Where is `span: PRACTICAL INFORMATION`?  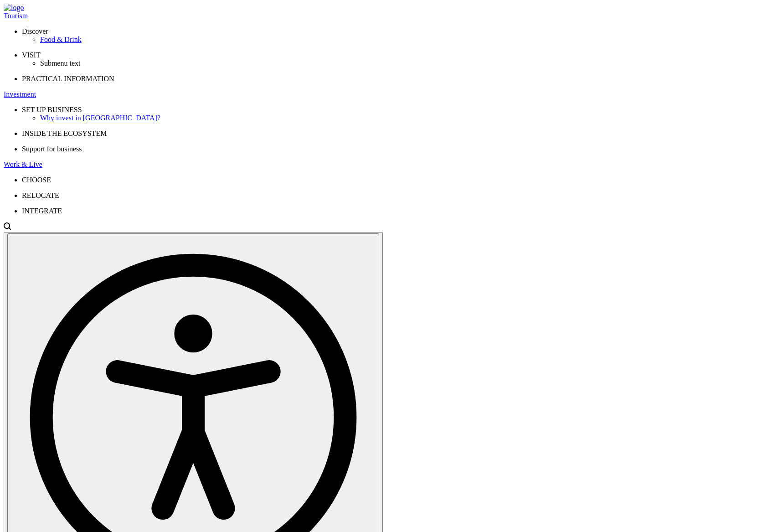
span: PRACTICAL INFORMATION is located at coordinates (68, 78).